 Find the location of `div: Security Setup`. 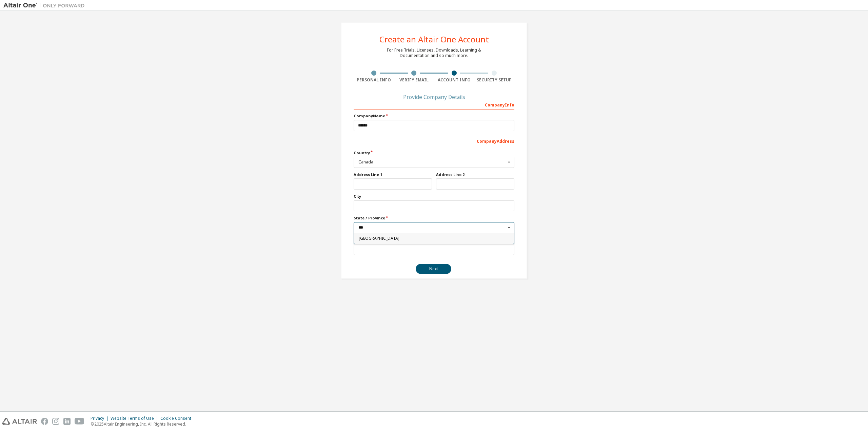

div: Security Setup is located at coordinates (494, 80).